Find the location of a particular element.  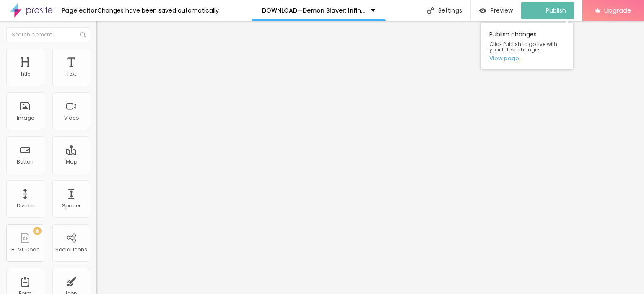

span: Publish is located at coordinates (556, 11).